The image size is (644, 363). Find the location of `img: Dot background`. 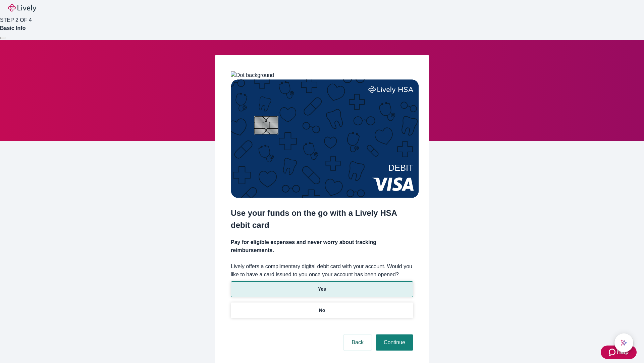

img: Dot background is located at coordinates (252, 75).